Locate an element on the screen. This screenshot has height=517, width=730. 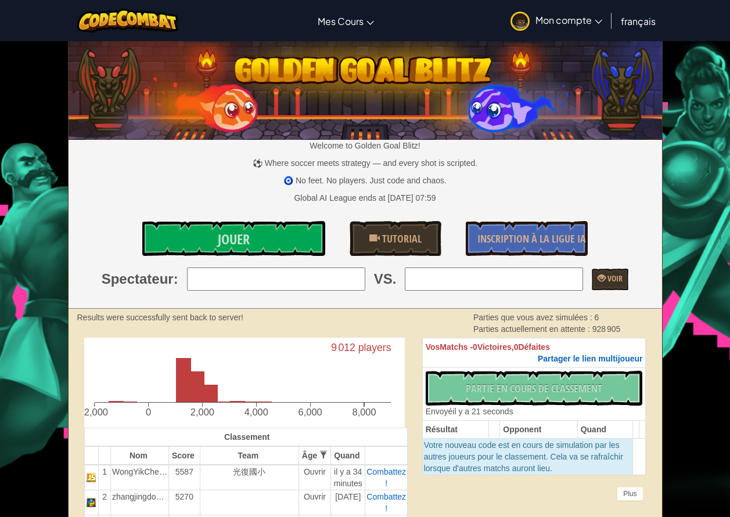
span: Parties actuellement en attente : is located at coordinates (532, 329).